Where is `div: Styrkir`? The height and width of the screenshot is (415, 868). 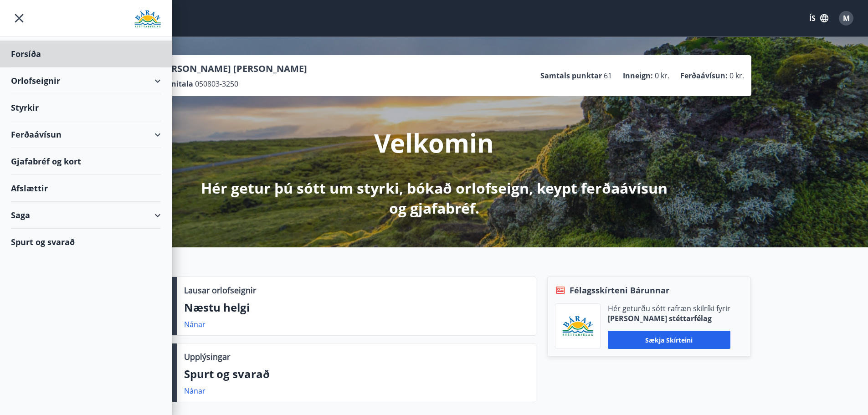
div: Styrkir is located at coordinates (86, 107).